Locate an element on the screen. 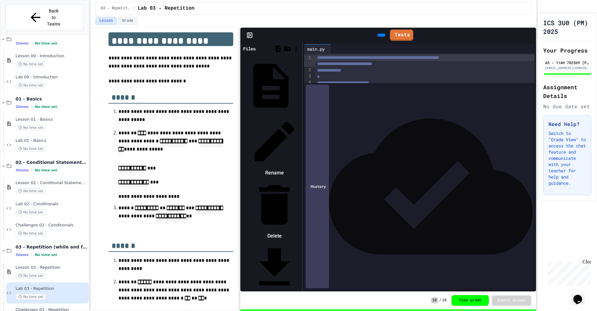 The image size is (597, 311). span: Lesson 02 - Conditional Statements (if) is located at coordinates (51, 183).